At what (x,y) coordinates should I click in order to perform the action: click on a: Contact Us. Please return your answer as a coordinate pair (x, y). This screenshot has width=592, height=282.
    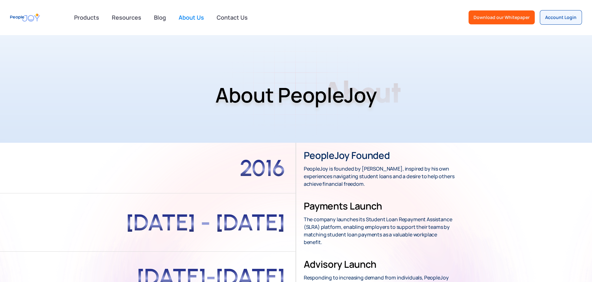
    Looking at the image, I should click on (232, 17).